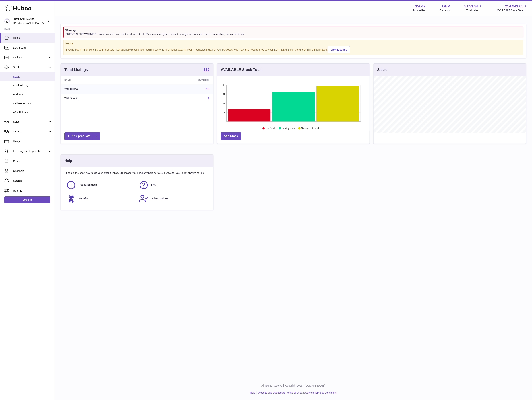 Image resolution: width=532 pixels, height=400 pixels. I want to click on a: Service Terms & Conditions, so click(321, 393).